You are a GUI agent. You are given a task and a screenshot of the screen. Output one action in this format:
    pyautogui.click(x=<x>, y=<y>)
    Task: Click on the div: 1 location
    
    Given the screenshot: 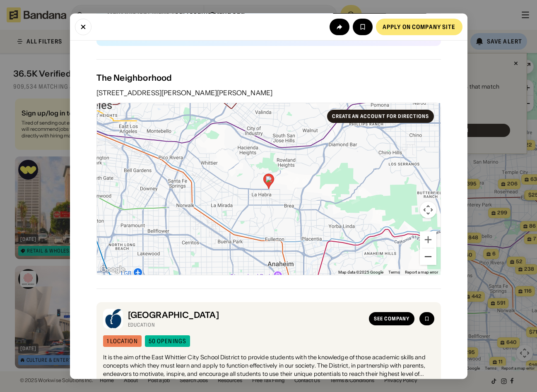 What is the action you would take?
    pyautogui.click(x=122, y=342)
    